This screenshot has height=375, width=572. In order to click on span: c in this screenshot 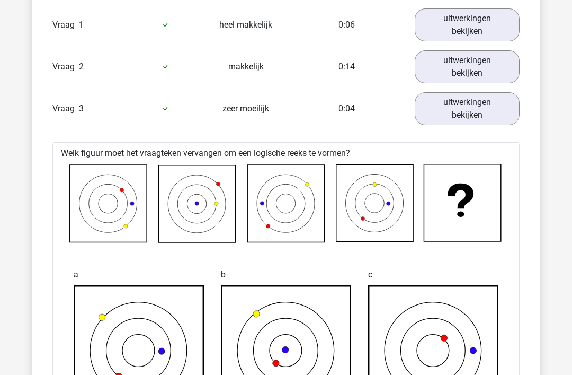, I will do `click(370, 275)`.